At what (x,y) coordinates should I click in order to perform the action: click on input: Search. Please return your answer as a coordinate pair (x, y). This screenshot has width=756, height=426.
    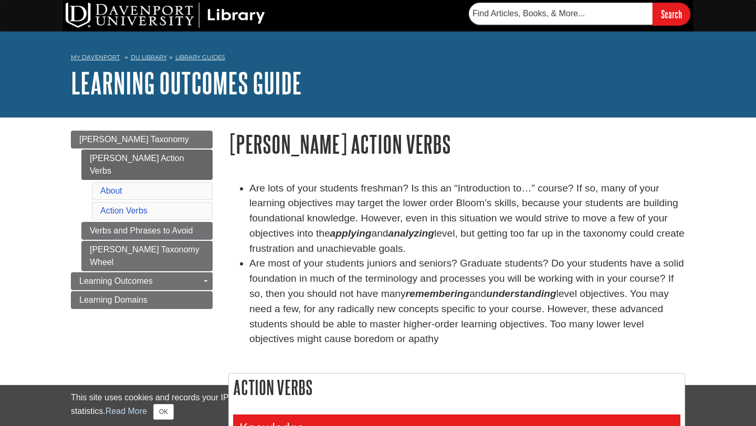
    Looking at the image, I should click on (671, 14).